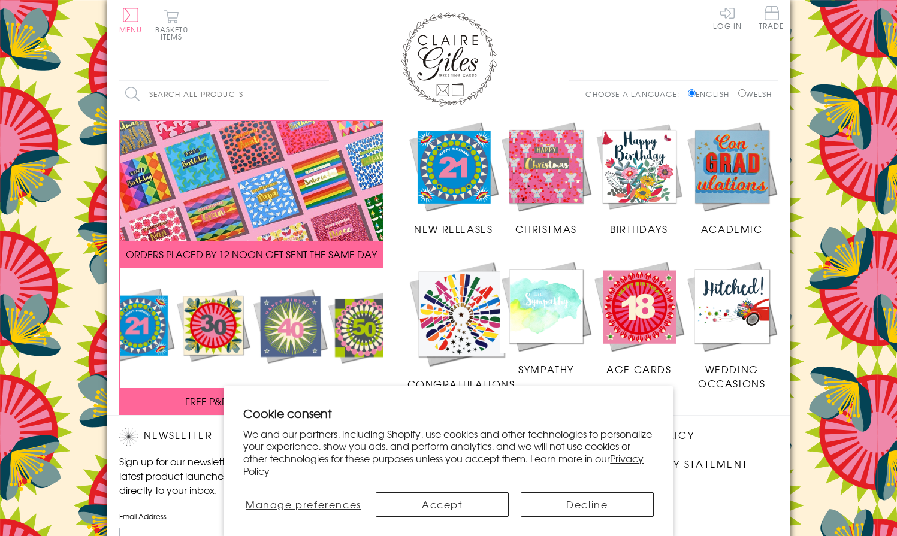 Image resolution: width=897 pixels, height=536 pixels. What do you see at coordinates (171, 25) in the screenshot?
I see `button: Basket0 items` at bounding box center [171, 25].